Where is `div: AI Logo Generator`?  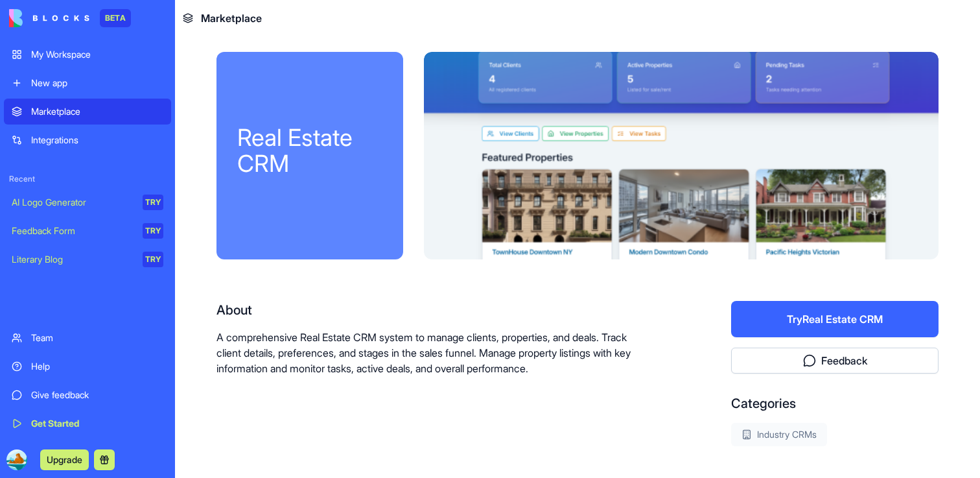 div: AI Logo Generator is located at coordinates (73, 203).